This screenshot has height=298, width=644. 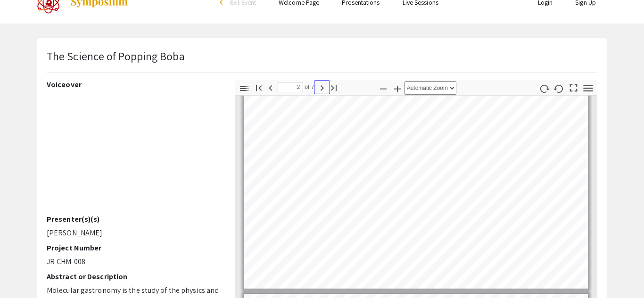 I want to click on button: Rotate Counterclockwise, so click(x=559, y=88).